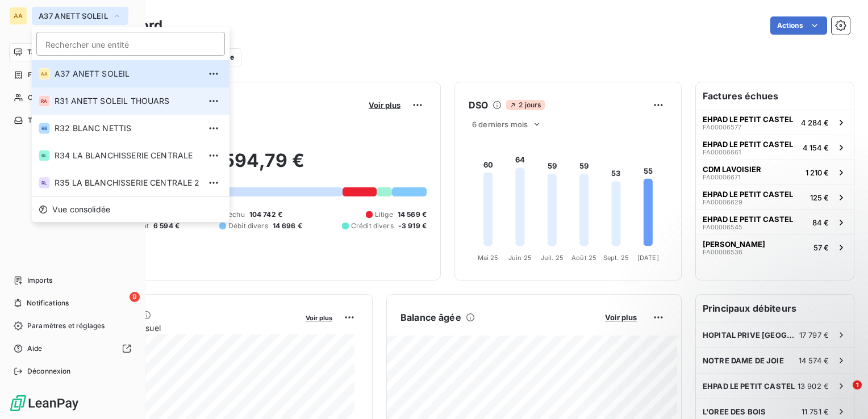 The image size is (868, 419). What do you see at coordinates (721, 127) in the screenshot?
I see `span: FA00006577` at bounding box center [721, 127].